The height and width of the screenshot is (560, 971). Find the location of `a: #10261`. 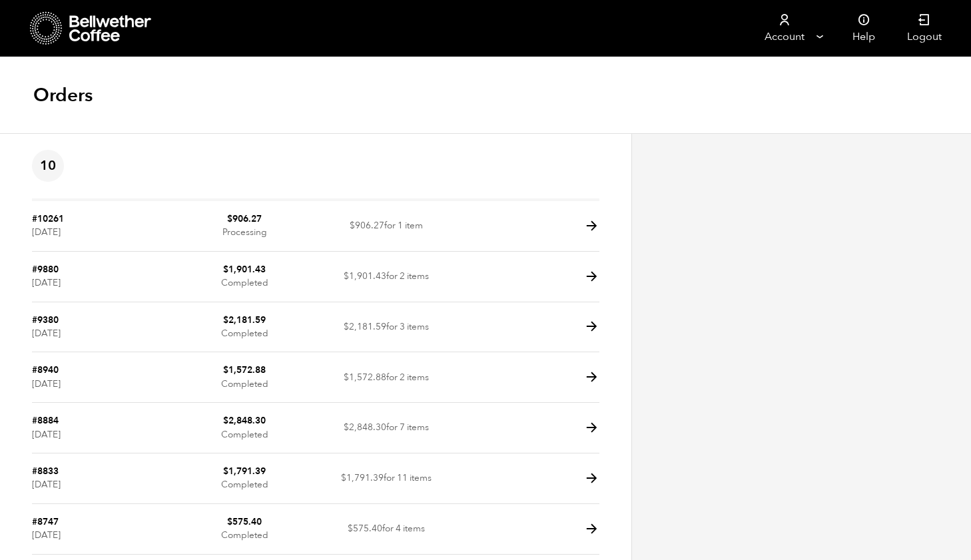

a: #10261 is located at coordinates (48, 219).